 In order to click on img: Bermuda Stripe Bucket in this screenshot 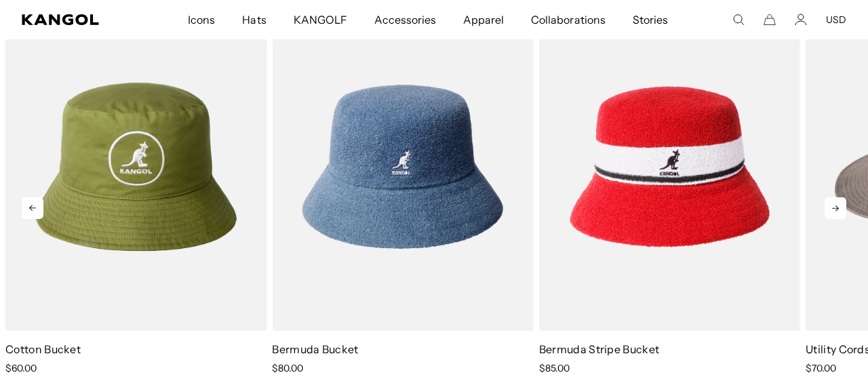, I will do `click(669, 167)`.